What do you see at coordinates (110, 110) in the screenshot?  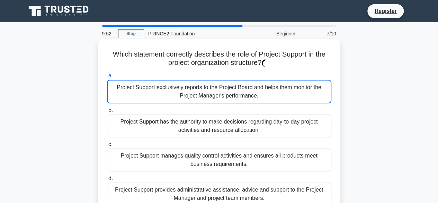 I see `span: b.` at bounding box center [110, 110].